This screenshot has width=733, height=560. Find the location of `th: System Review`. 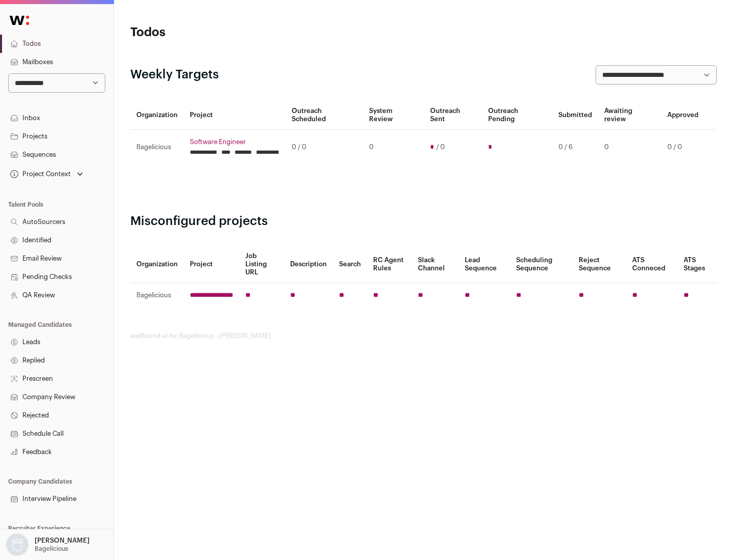

th: System Review is located at coordinates (393, 115).